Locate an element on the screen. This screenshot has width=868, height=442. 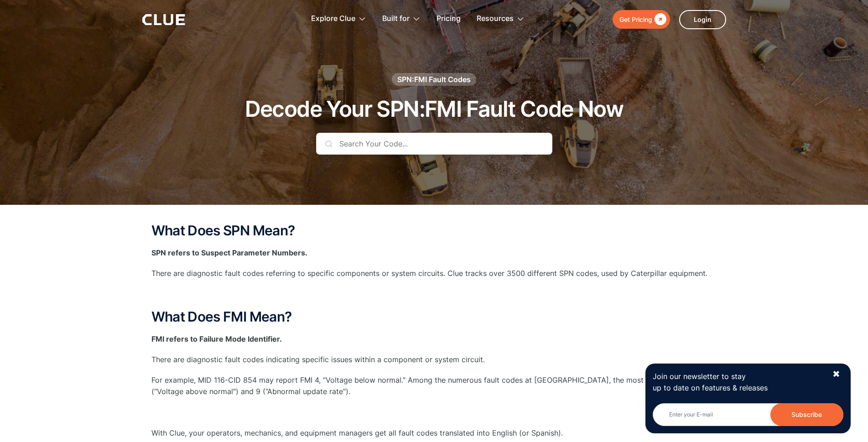
p: There are diagnostic fault codes indicating specific issues within a component or system circuit. is located at coordinates (434, 360).